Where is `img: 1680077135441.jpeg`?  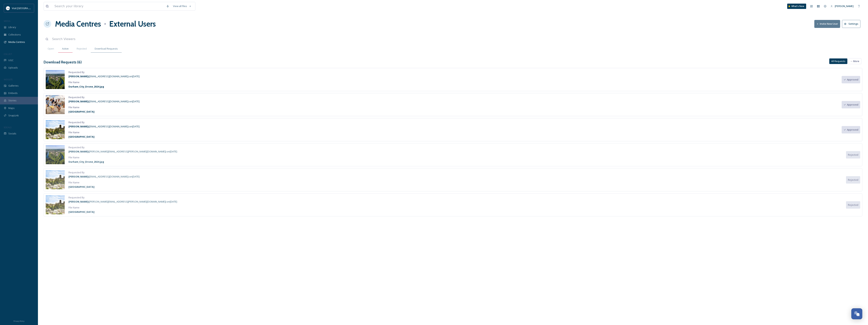
img: 1680077135441.jpeg is located at coordinates (8, 8).